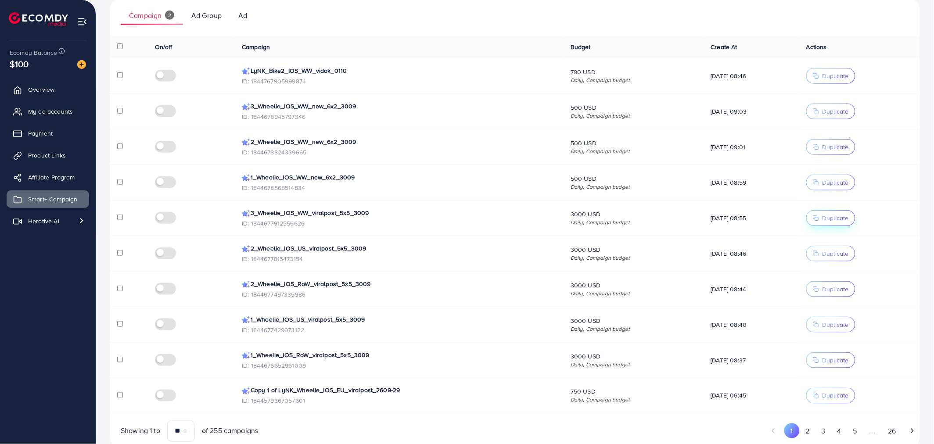 This screenshot has height=444, width=934. I want to click on span: Overview, so click(41, 89).